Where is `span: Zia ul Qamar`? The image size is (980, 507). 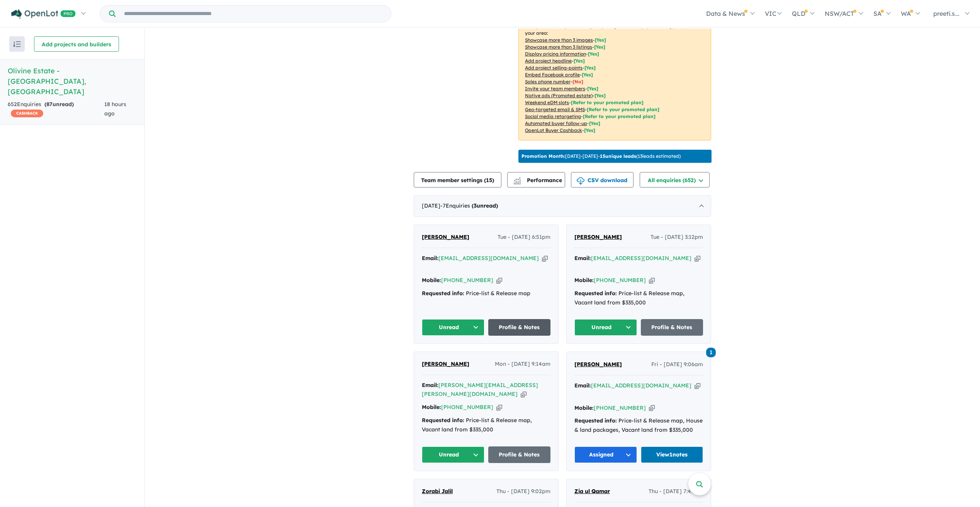 span: Zia ul Qamar is located at coordinates (592, 492).